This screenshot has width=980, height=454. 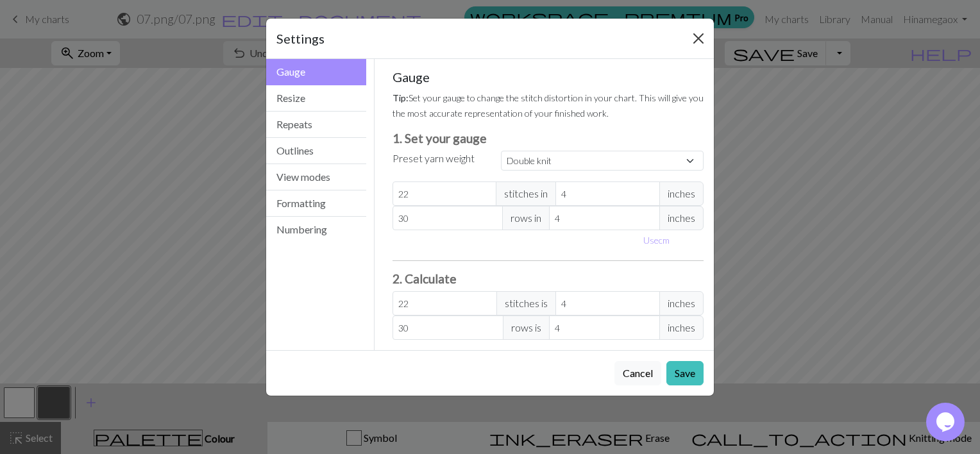 What do you see at coordinates (657, 240) in the screenshot?
I see `button: Usecm` at bounding box center [657, 240].